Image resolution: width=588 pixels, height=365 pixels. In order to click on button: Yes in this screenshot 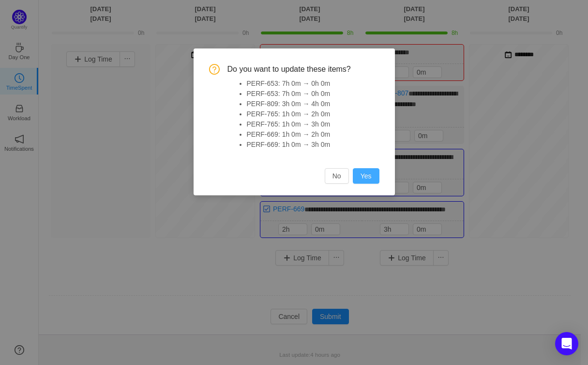, I will do `click(366, 176)`.